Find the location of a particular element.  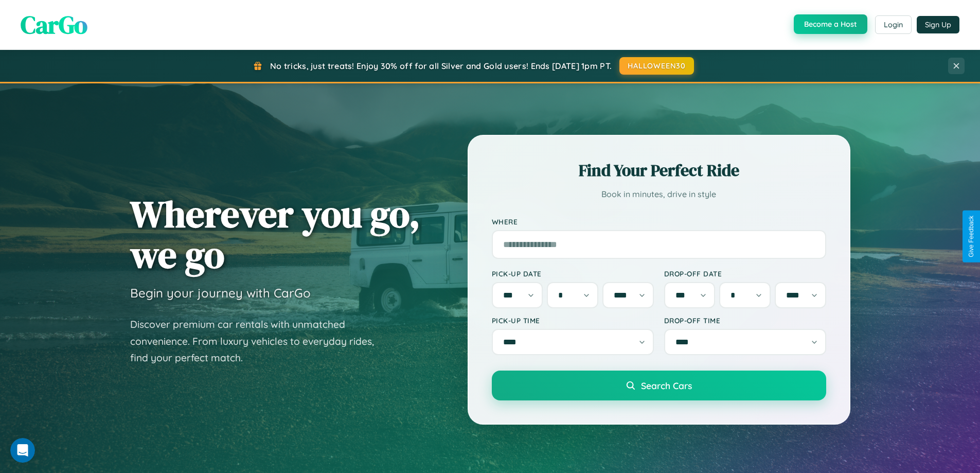

p: Book in minutes, drive in style is located at coordinates (659, 194).